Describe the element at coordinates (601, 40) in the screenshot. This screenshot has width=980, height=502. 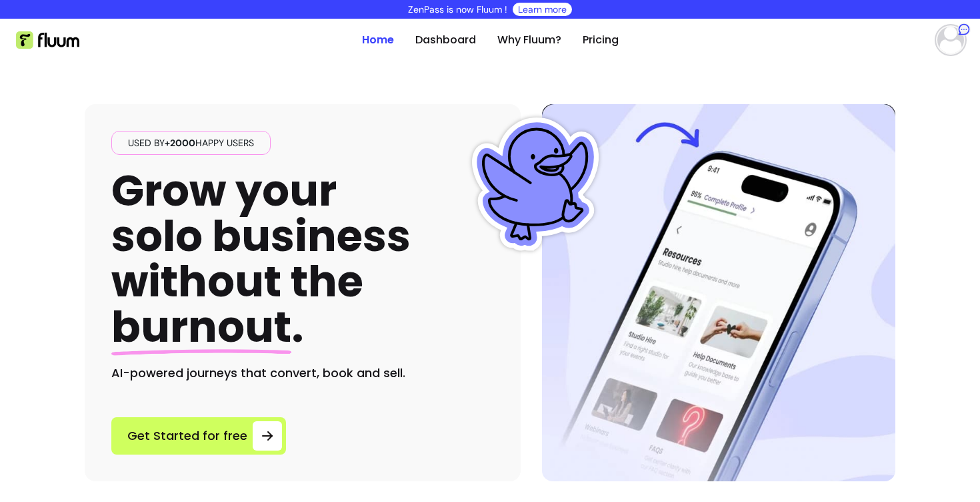
I see `a: Pricing` at that location.